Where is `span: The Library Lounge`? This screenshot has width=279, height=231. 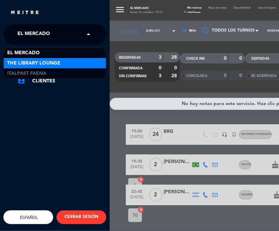 span: The Library Lounge is located at coordinates (34, 63).